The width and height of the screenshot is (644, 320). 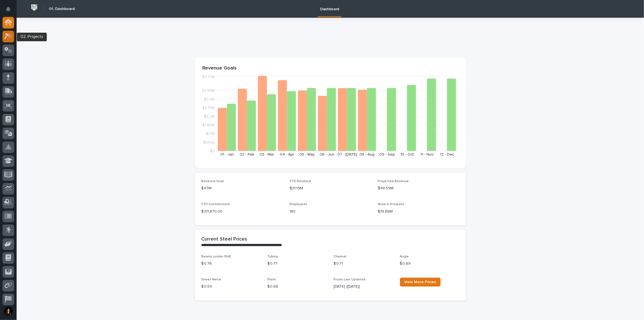 What do you see at coordinates (11, 11) in the screenshot?
I see `div: Notifications` at bounding box center [11, 11].